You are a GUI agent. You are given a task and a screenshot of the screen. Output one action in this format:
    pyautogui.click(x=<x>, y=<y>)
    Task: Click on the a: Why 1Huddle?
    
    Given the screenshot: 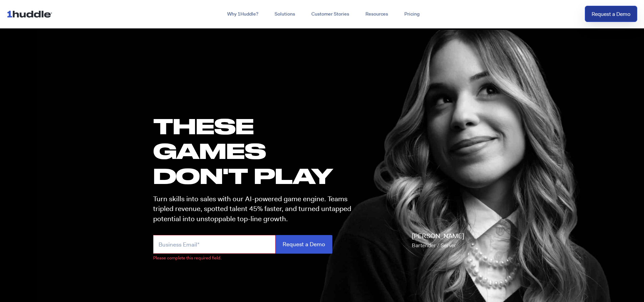 What is the action you would take?
    pyautogui.click(x=243, y=14)
    